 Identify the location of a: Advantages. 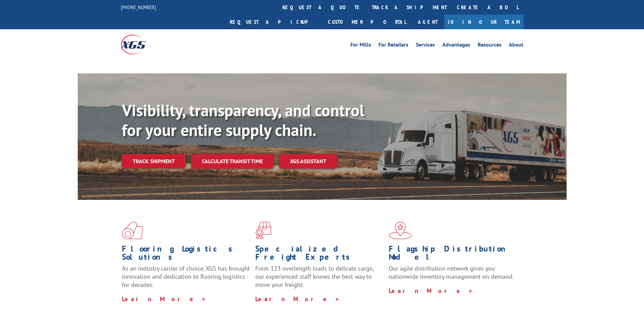
(456, 46).